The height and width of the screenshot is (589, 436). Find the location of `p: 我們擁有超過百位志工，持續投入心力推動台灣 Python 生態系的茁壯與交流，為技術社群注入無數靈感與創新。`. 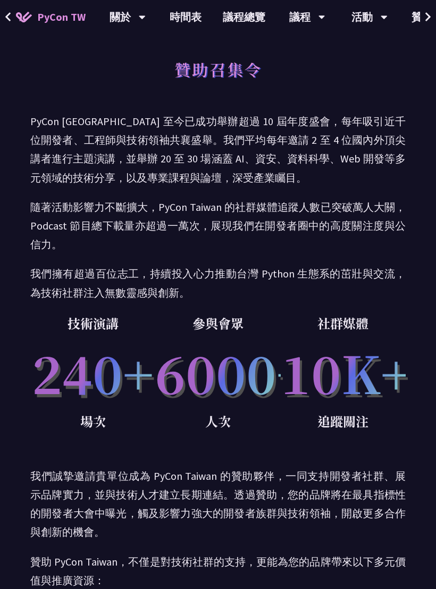

p: 我們擁有超過百位志工，持續投入心力推動台灣 Python 生態系的茁壯與交流，為技術社群注入無數靈感與創新。 is located at coordinates (218, 283).